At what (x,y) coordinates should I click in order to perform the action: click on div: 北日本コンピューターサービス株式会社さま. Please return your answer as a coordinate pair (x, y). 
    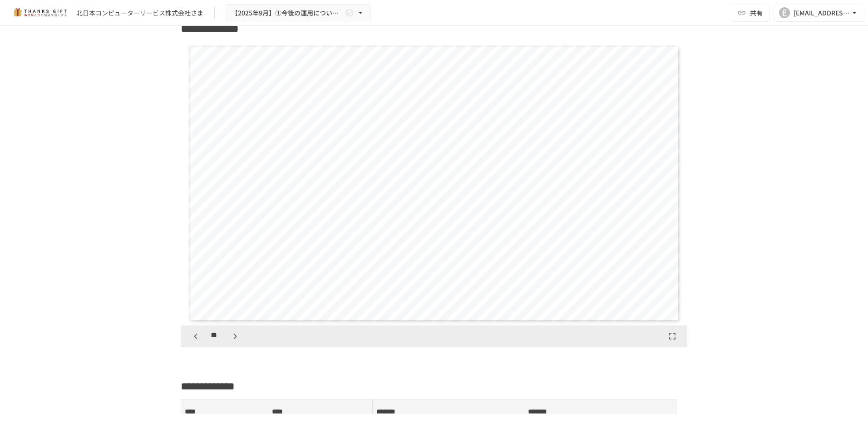
    Looking at the image, I should click on (140, 13).